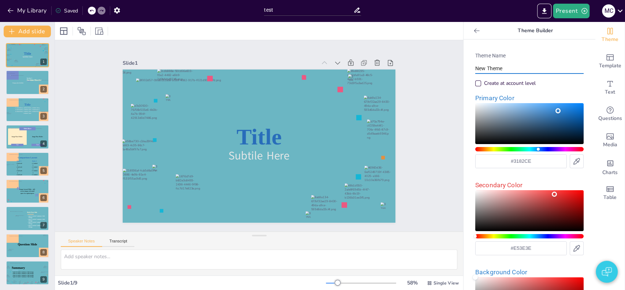 The width and height of the screenshot is (625, 290). What do you see at coordinates (219, 63) in the screenshot?
I see `div: Slide 1` at bounding box center [219, 63].